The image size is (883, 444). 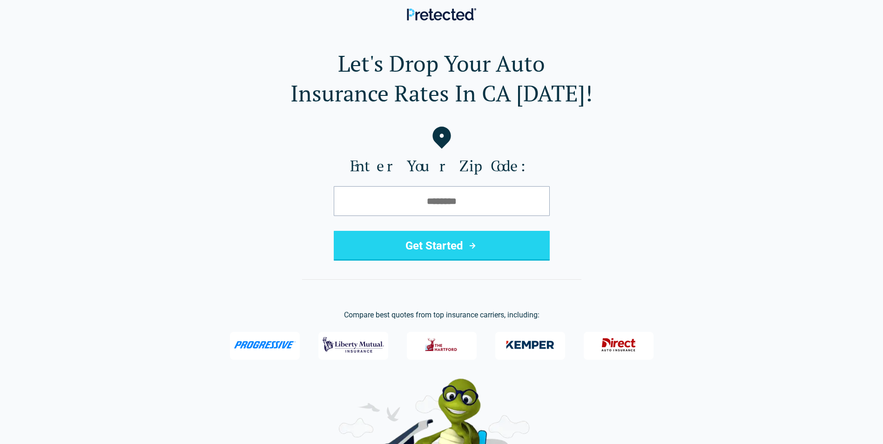 I want to click on button: Get Started, so click(x=442, y=246).